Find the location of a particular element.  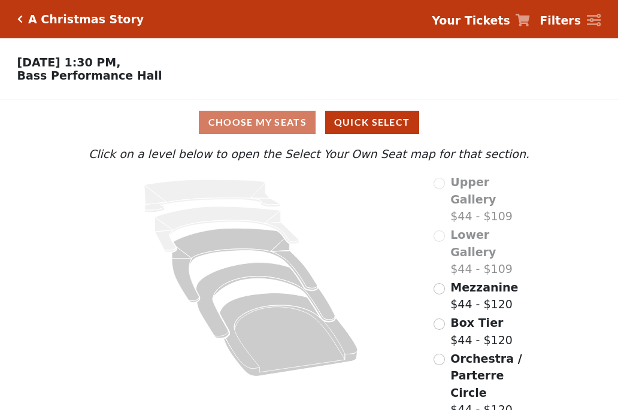

strong: Filters is located at coordinates (560, 20).